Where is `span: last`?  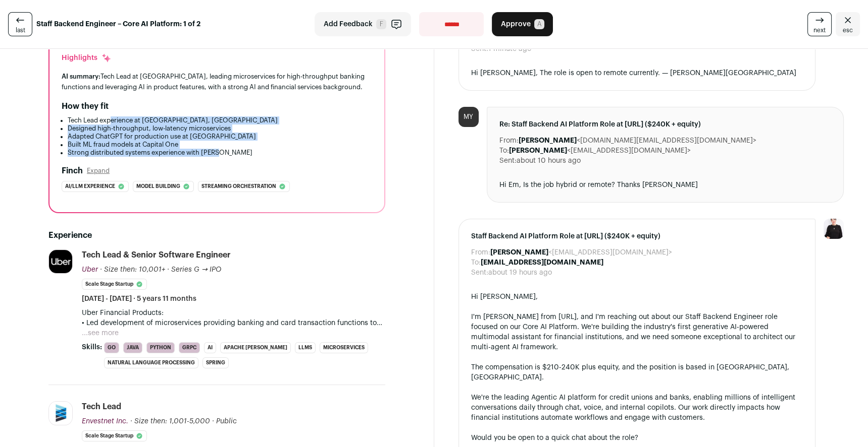
span: last is located at coordinates (20, 30).